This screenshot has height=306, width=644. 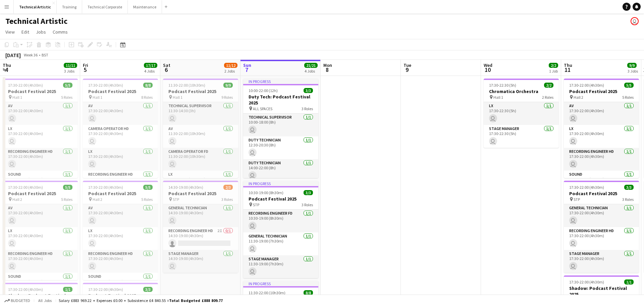 What do you see at coordinates (166, 69) in the screenshot?
I see `span: 6` at bounding box center [166, 69].